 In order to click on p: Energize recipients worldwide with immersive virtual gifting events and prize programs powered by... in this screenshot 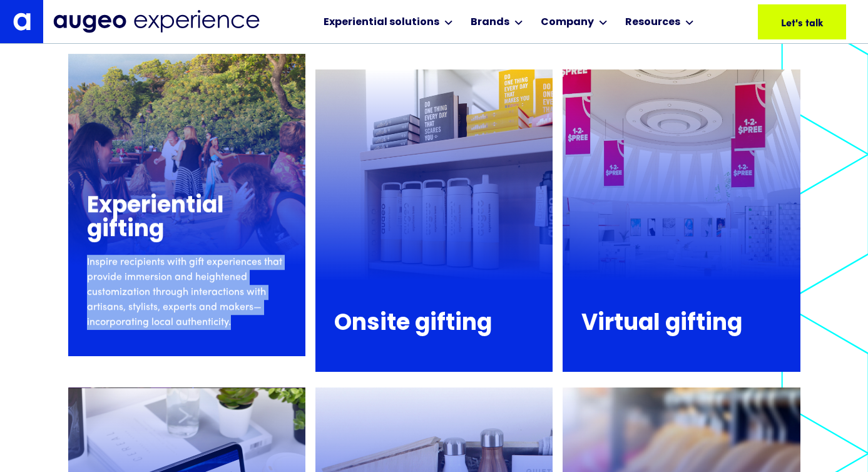, I will do `click(681, 408)`.